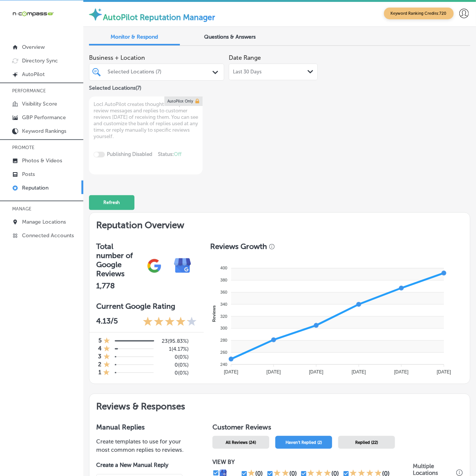 The width and height of the screenshot is (476, 476). I want to click on h5: 1 ( 4.17% ), so click(174, 349).